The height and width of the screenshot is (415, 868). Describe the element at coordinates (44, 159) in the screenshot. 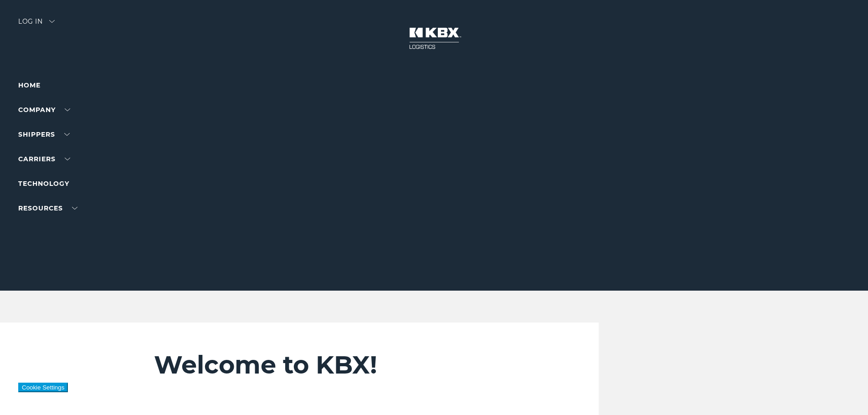

I see `a: Carriers` at that location.